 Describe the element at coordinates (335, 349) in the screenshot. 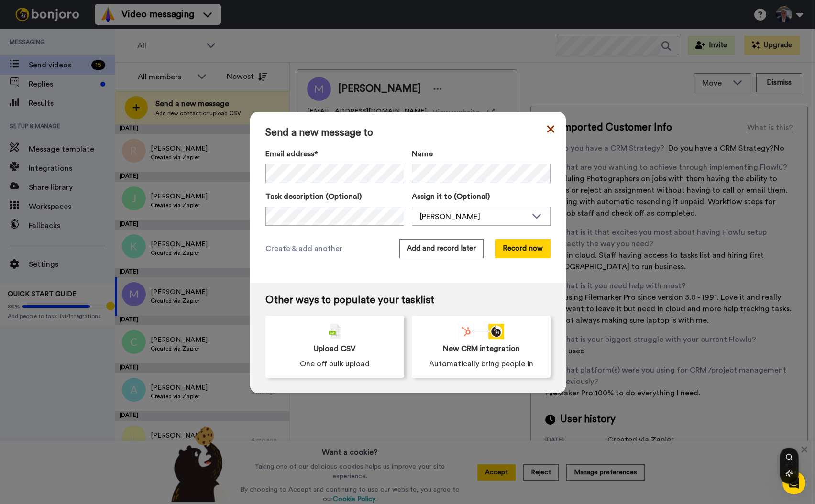

I see `span: Upload CSV` at that location.